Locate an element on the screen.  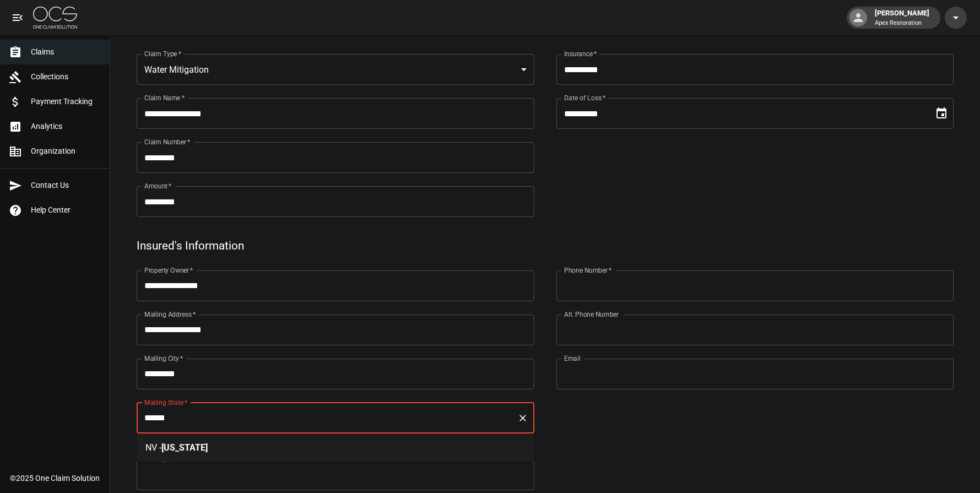
label: Amount is located at coordinates (158, 186).